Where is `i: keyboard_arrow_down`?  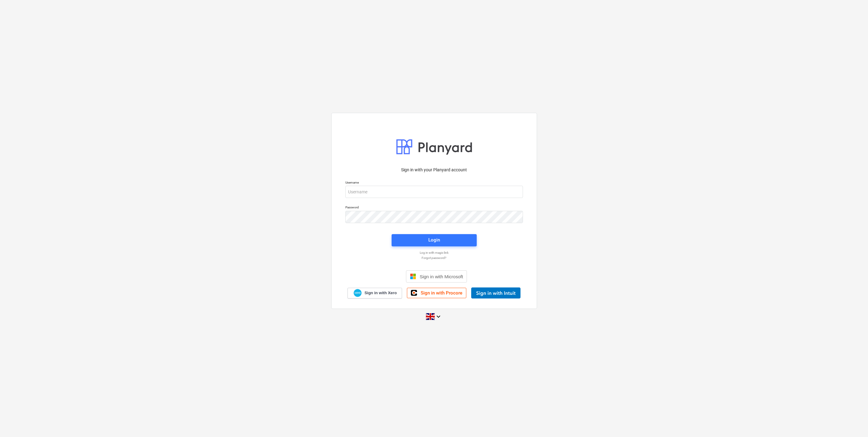
i: keyboard_arrow_down is located at coordinates (438, 316).